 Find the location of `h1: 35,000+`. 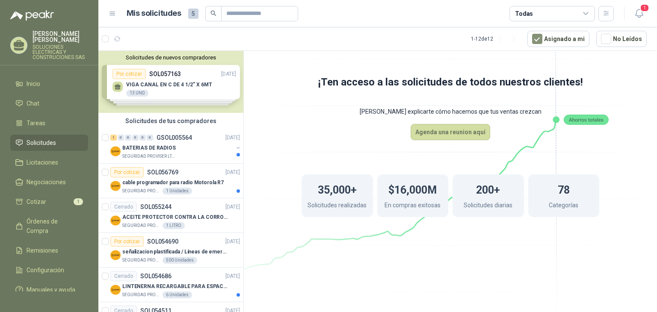

h1: 35,000+ is located at coordinates (337, 189).